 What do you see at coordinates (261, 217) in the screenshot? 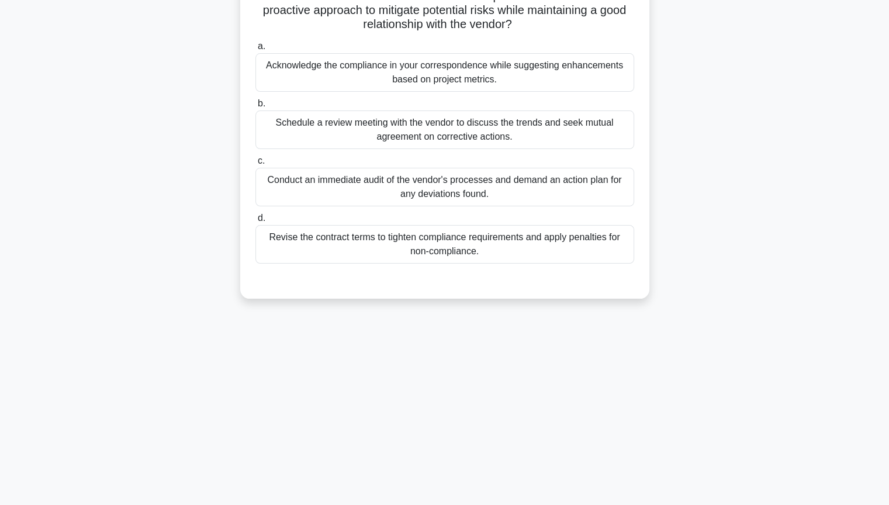
I see `span: d.` at bounding box center [261, 217].